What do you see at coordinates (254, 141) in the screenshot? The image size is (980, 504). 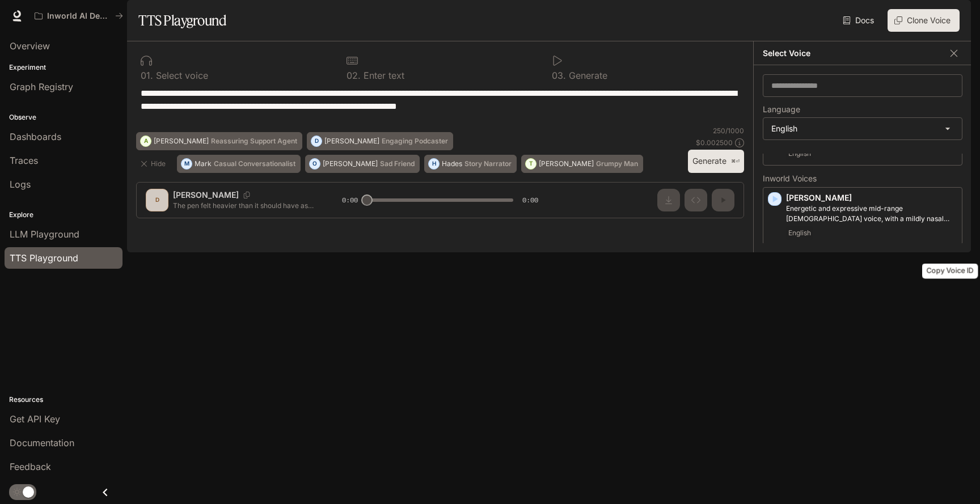 I see `p: Reassuring Support Agent` at bounding box center [254, 141].